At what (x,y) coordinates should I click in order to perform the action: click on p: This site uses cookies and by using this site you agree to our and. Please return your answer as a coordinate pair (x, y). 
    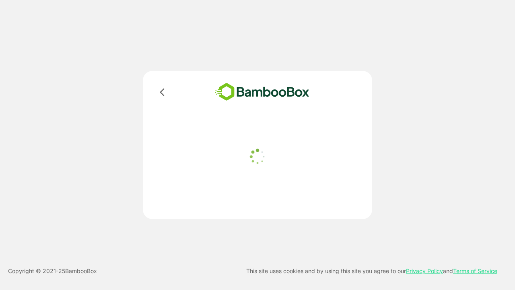
    Looking at the image, I should click on (372, 271).